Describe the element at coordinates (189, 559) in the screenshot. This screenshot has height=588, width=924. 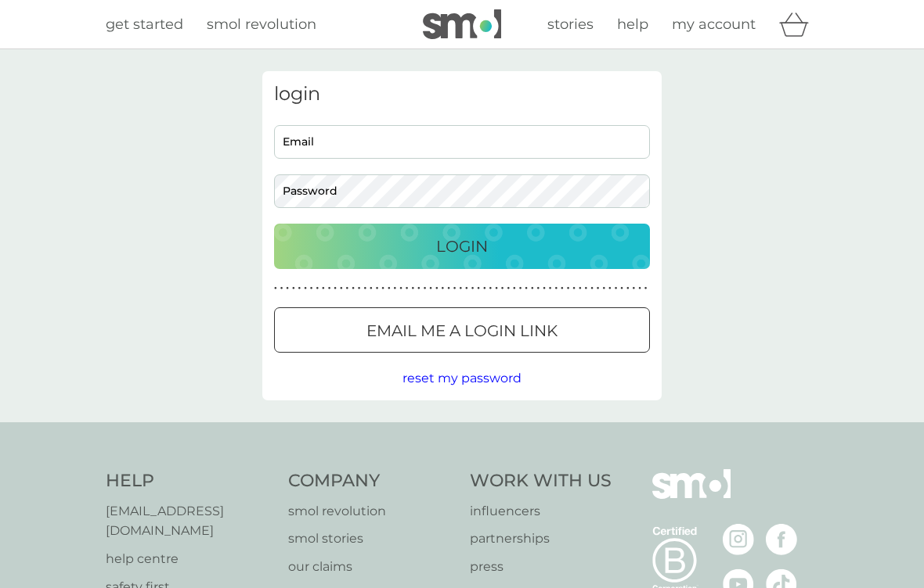
I see `a: help centre` at that location.